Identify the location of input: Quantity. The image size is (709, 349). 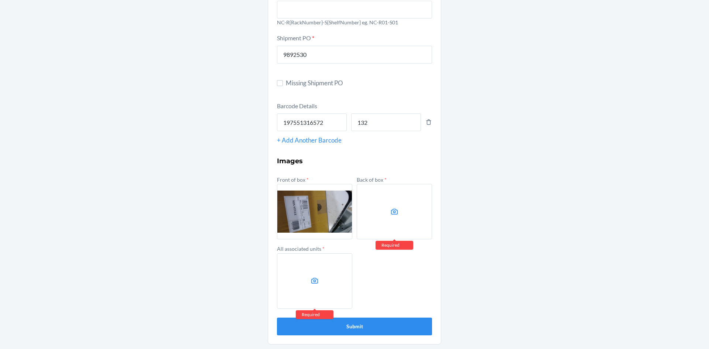
(386, 122).